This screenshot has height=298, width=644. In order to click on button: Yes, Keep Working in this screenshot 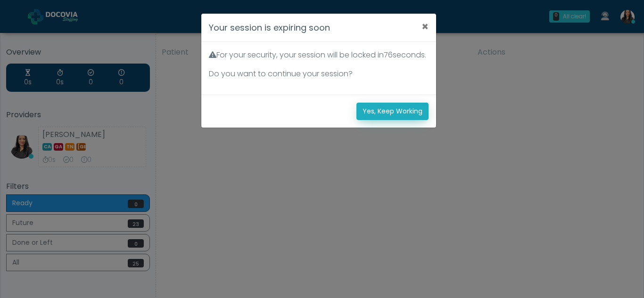, I will do `click(392, 111)`.